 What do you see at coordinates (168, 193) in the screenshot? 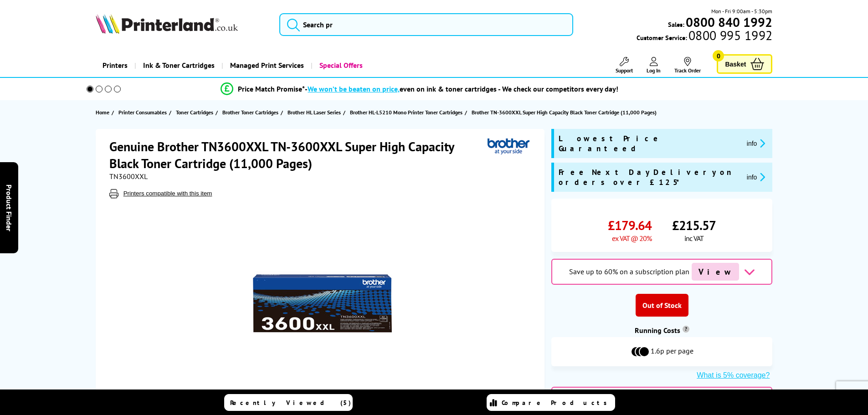
I see `button: Printers compatible with this item` at bounding box center [168, 193].